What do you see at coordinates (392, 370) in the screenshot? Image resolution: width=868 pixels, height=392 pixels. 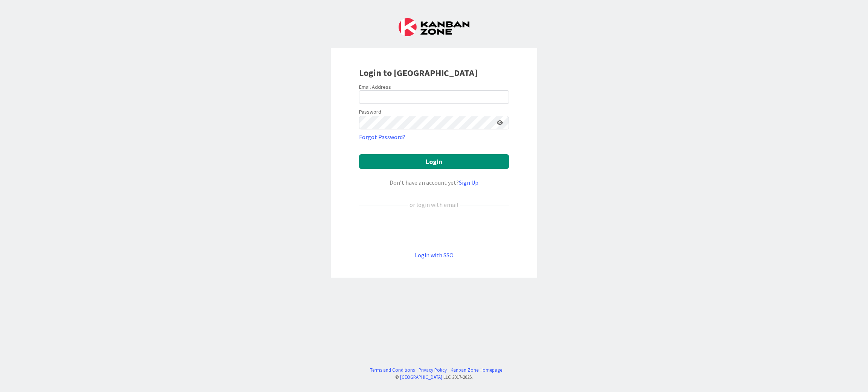 I see `a: Terms and Conditions` at bounding box center [392, 370].